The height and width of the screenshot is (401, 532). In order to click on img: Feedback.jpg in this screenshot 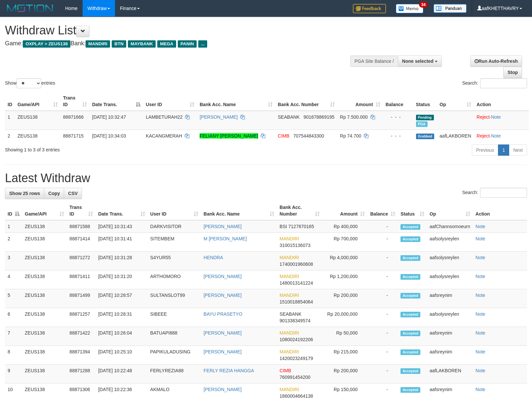, I will do `click(369, 9)`.